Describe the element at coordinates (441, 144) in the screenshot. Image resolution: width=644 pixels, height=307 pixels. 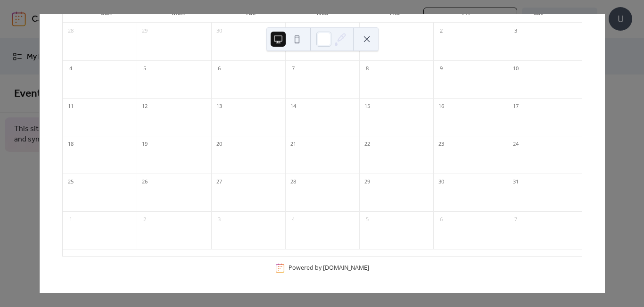
I see `div: 23` at that location.